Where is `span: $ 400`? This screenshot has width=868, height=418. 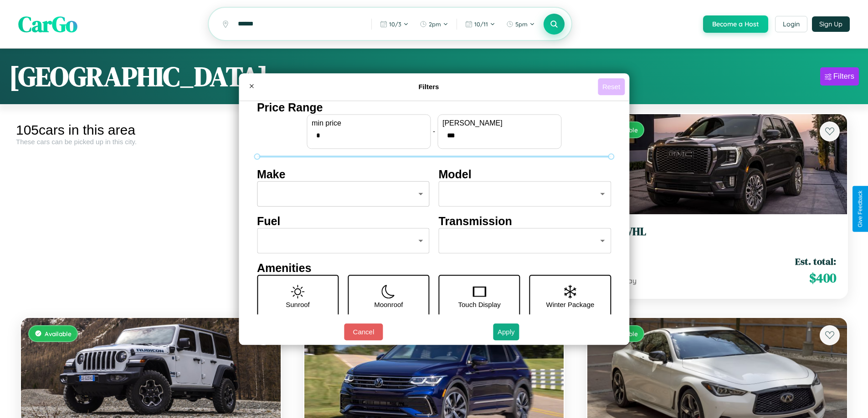
span: $ 400 is located at coordinates (822, 278).